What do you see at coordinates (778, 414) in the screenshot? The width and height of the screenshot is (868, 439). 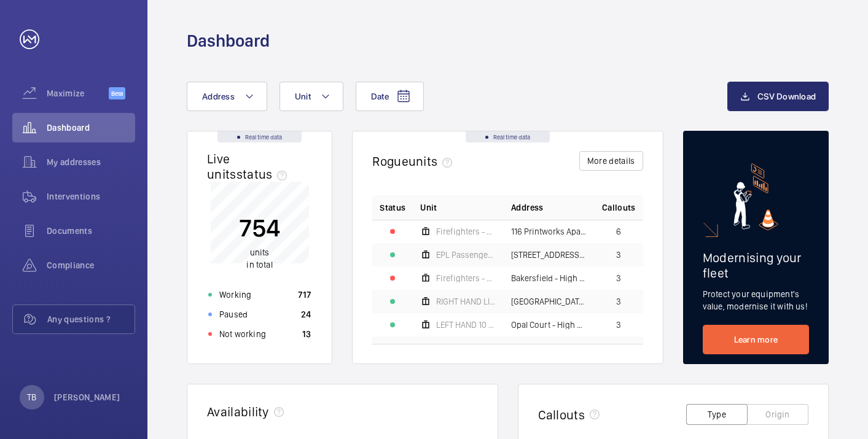 I see `button: Origin` at bounding box center [778, 414].